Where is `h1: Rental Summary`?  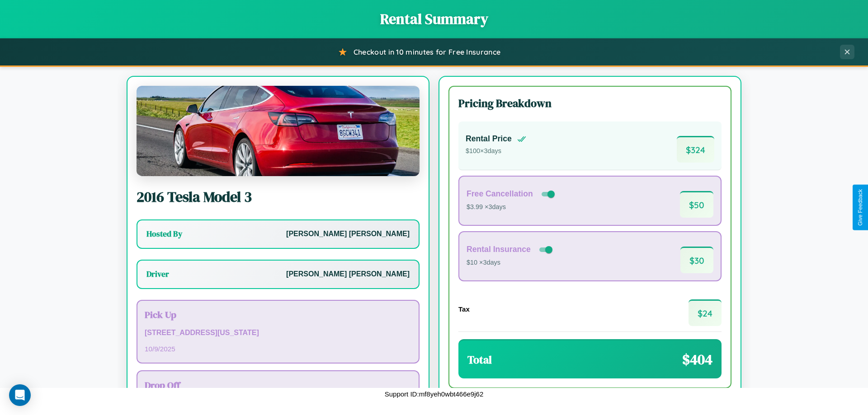
h1: Rental Summary is located at coordinates (434, 19).